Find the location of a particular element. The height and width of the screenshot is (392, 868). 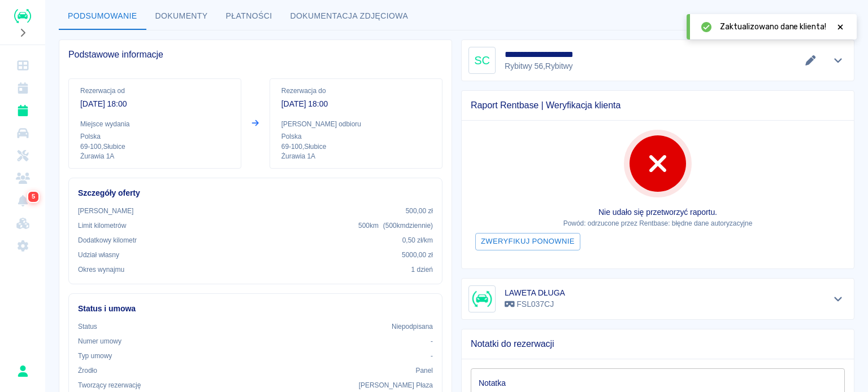

a: Dashboard is located at coordinates (23, 65).